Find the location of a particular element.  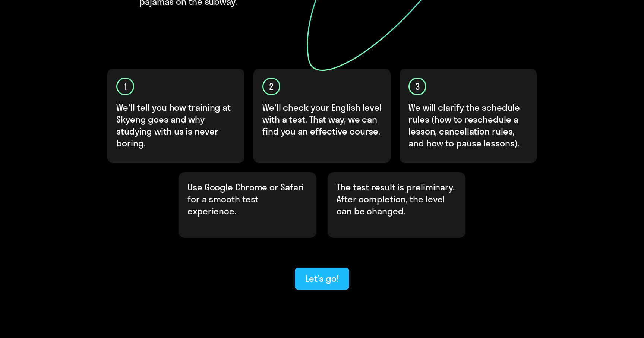

div: Let’s go! is located at coordinates (322, 278).